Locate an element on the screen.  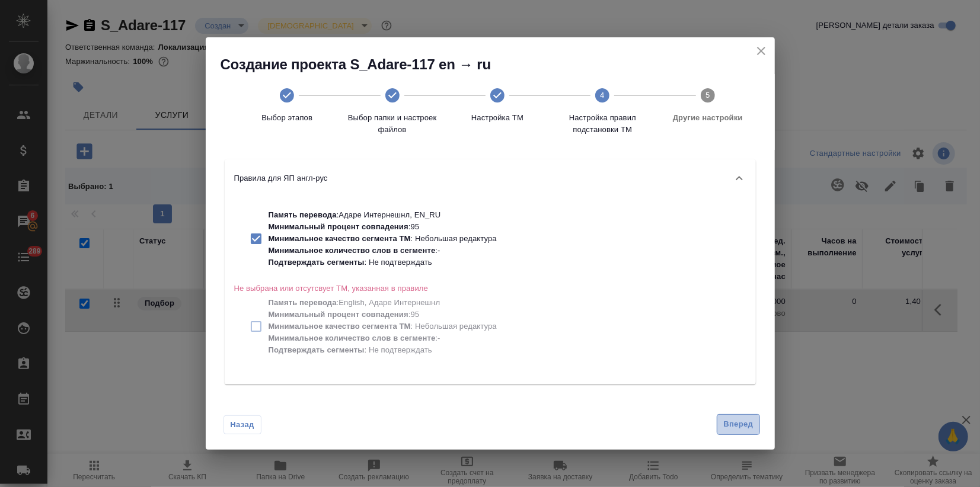
text: 5 is located at coordinates (707, 95).